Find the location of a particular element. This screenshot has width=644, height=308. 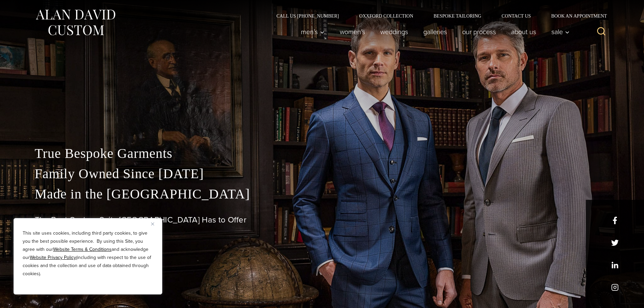

a: Bespoke Tailoring is located at coordinates (457, 16).